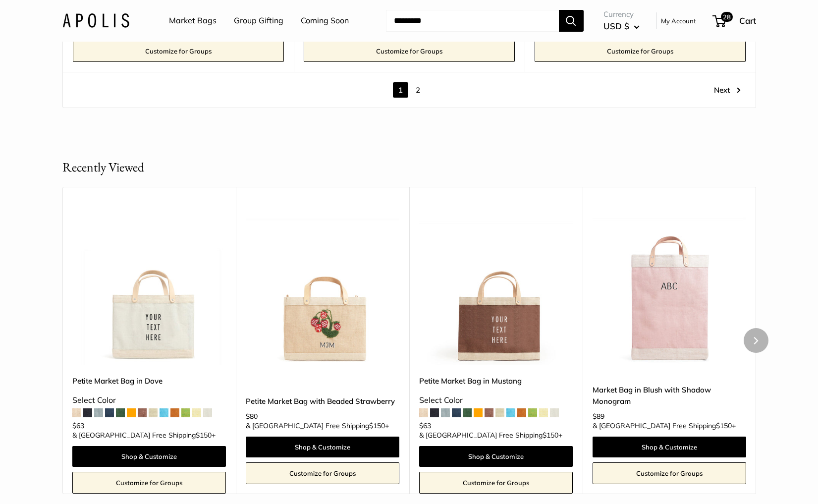 The image size is (818, 504). Describe the element at coordinates (323, 401) in the screenshot. I see `a: Petite Market Bag with Beaded Strawberry` at that location.